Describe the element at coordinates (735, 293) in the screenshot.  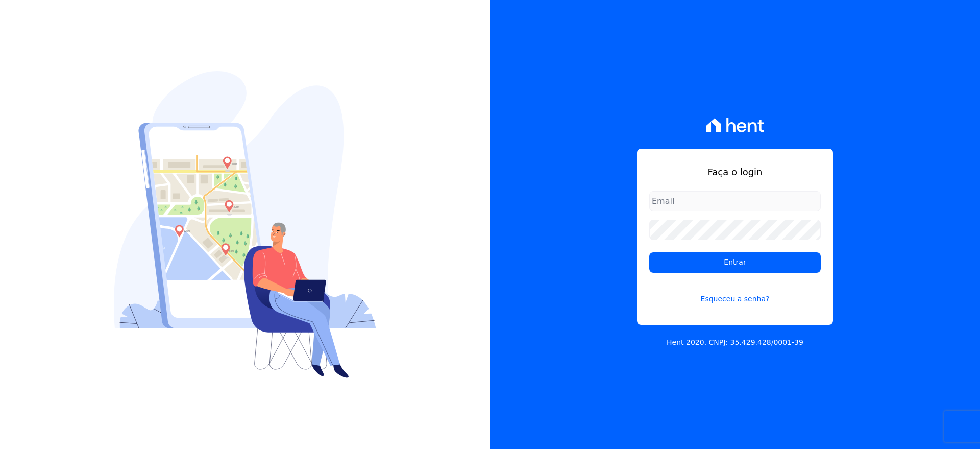
I see `a: Esqueceu a senha?` at that location.